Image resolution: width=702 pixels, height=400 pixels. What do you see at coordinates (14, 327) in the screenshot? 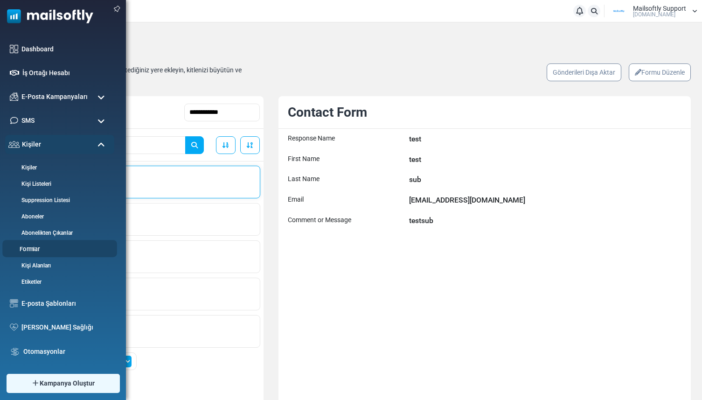
I see `img: domain-health-icon.svg` at bounding box center [14, 327].